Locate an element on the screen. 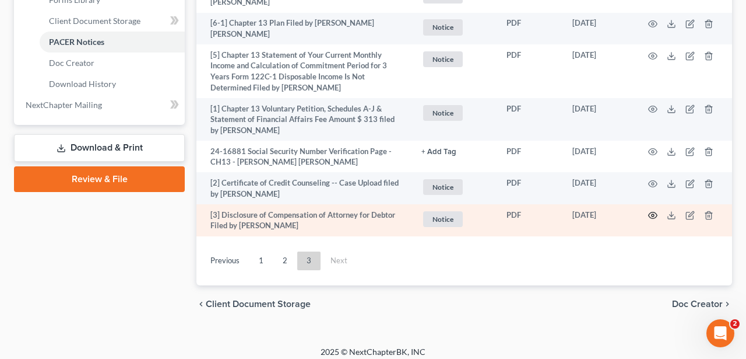 This screenshot has width=746, height=359. td: [5] Chapter 13 Statement of Your Current Monthly Income and Calculation of Commitment Period for ... is located at coordinates (304, 71).